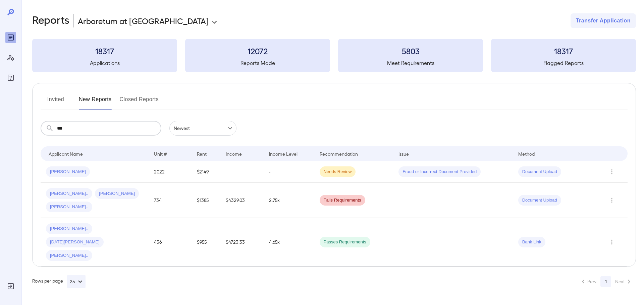  I want to click on td: $4329.03, so click(242, 200).